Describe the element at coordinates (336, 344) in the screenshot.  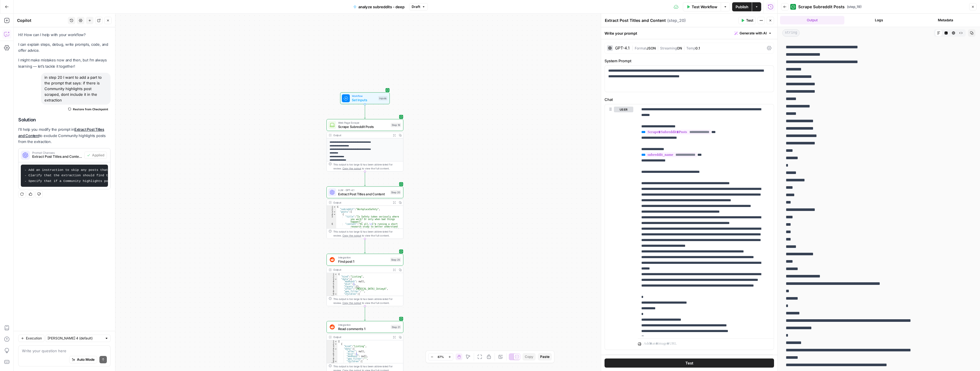
I see `span: Toggle code folding, rows 2 through 20` at that location.